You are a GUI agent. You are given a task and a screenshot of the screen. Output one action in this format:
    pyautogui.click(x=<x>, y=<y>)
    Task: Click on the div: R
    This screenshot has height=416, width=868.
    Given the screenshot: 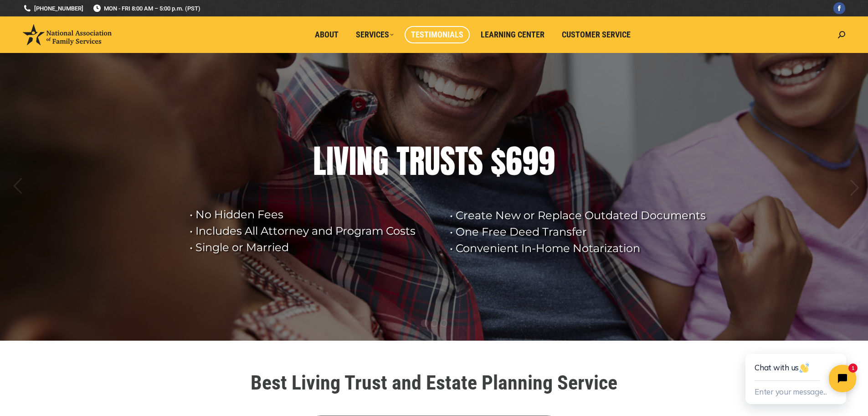 What is the action you would take?
    pyautogui.click(x=417, y=161)
    